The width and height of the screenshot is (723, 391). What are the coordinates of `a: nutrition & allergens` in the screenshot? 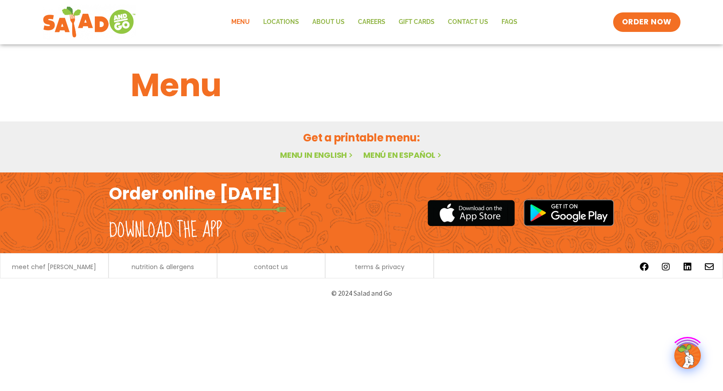 It's located at (163, 267).